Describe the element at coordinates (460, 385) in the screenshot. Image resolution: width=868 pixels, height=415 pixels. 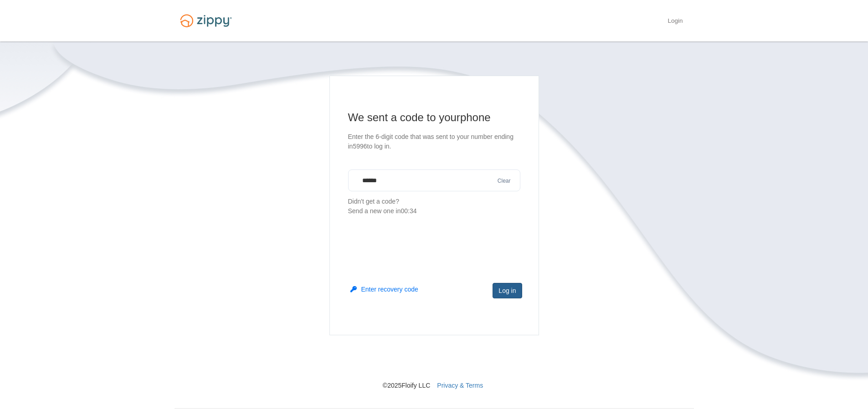
I see `a: Privacy & Terms` at that location.